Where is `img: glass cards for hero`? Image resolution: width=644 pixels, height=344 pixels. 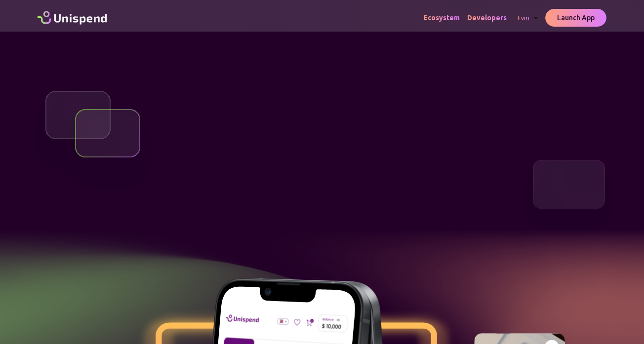 img: glass cards for hero is located at coordinates (93, 144).